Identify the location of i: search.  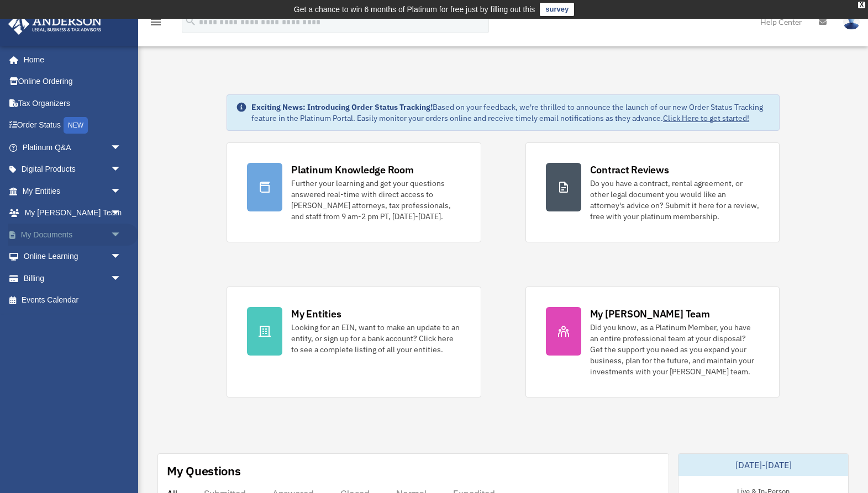
(191, 21).